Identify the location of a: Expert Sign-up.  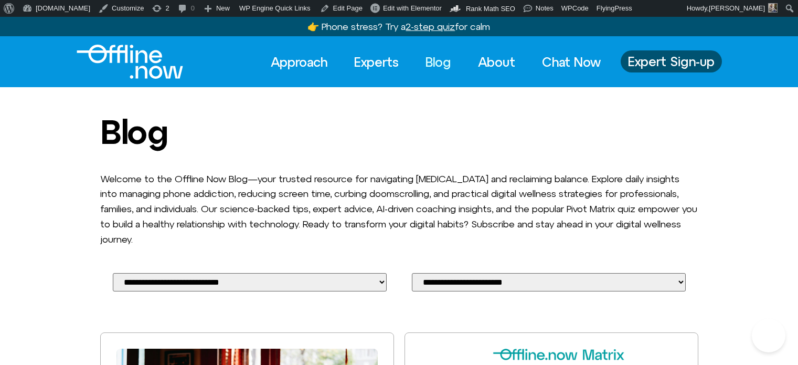
(671, 61).